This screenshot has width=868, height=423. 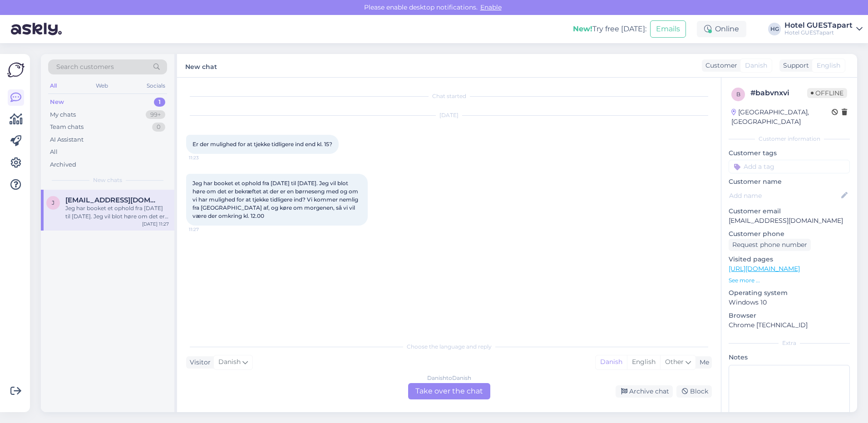 What do you see at coordinates (206, 229) in the screenshot?
I see `span: 11:27` at bounding box center [206, 229].